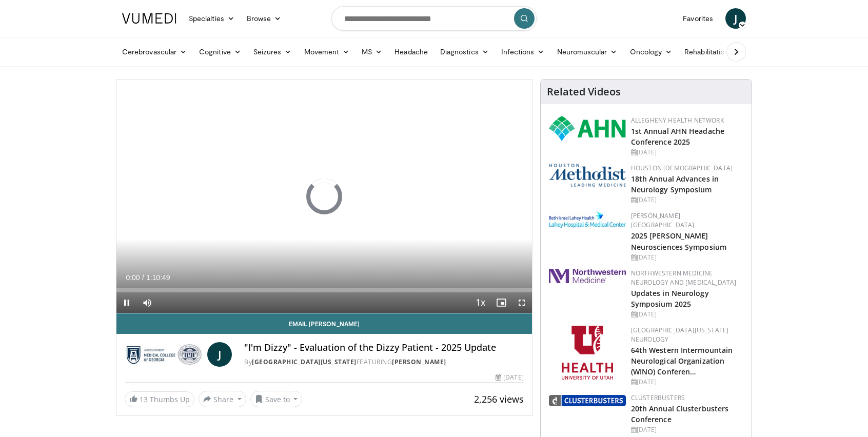 Image resolution: width=868 pixels, height=437 pixels. Describe the element at coordinates (434, 19) in the screenshot. I see `input: Search topics, interventions` at that location.